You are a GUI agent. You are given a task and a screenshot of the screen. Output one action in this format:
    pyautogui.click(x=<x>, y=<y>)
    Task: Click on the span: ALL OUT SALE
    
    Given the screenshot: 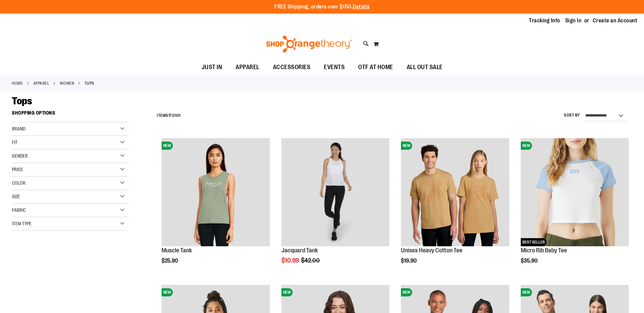 What is the action you would take?
    pyautogui.click(x=424, y=67)
    